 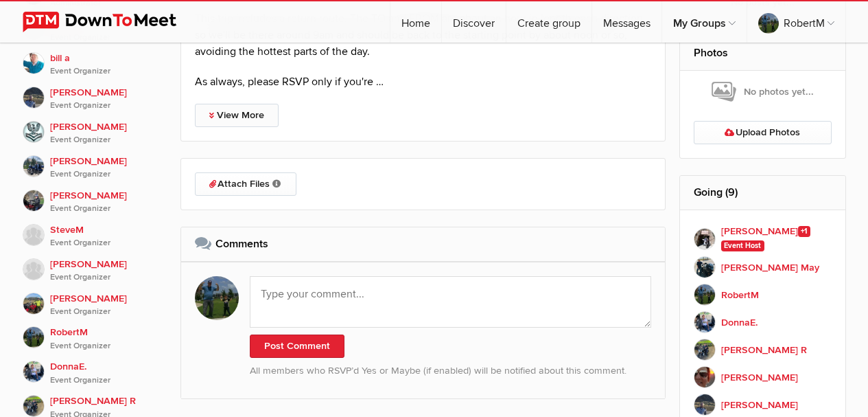 What do you see at coordinates (91, 370) in the screenshot?
I see `a: DonnaE.Event Organizer` at bounding box center [91, 370].